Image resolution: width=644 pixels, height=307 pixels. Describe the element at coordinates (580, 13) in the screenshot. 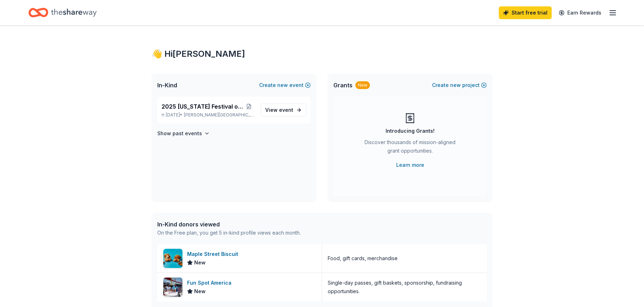

I see `a: Earn Rewards` at that location.